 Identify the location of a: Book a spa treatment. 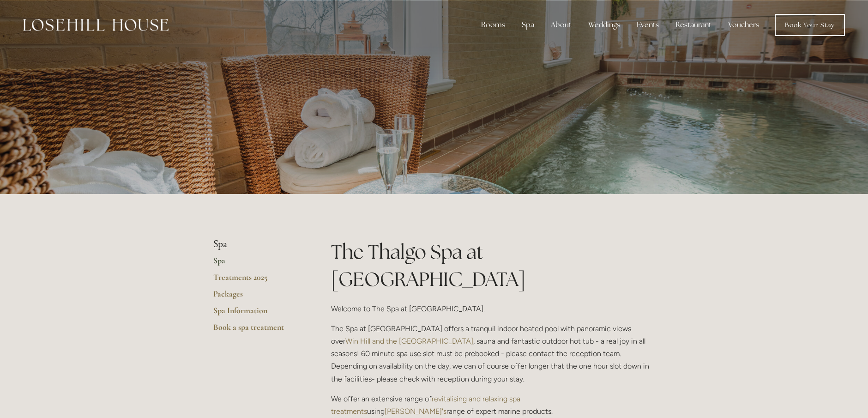
(257, 330).